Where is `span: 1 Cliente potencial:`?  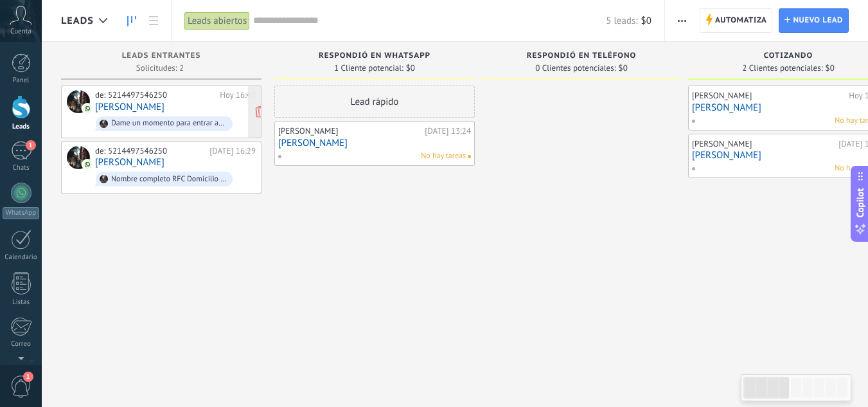
span: 1 Cliente potencial: is located at coordinates (369, 68).